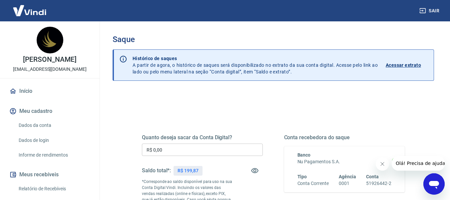 The image size is (450, 200). What do you see at coordinates (273, 39) in the screenshot?
I see `h3: Saque` at bounding box center [273, 39].